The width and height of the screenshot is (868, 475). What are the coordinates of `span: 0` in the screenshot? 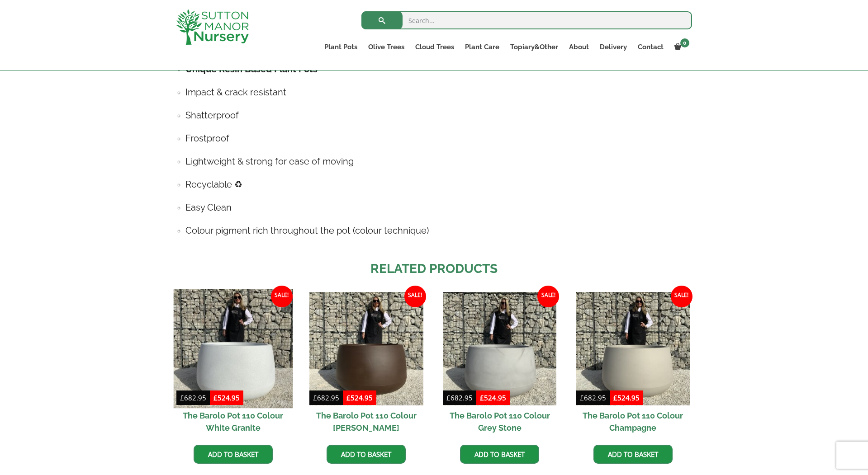 It's located at (685, 43).